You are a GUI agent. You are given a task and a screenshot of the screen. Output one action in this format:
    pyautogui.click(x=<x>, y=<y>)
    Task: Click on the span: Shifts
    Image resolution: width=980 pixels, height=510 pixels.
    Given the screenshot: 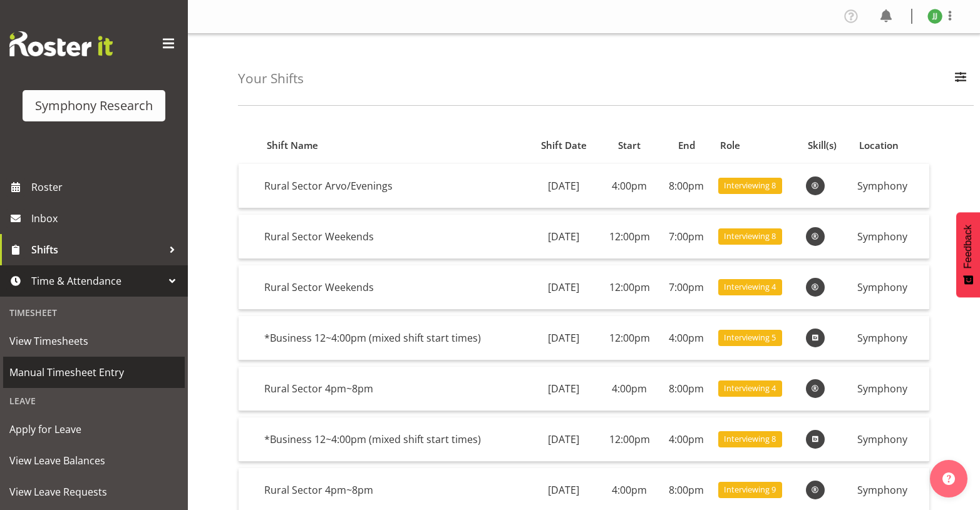 What is the action you would take?
    pyautogui.click(x=97, y=250)
    